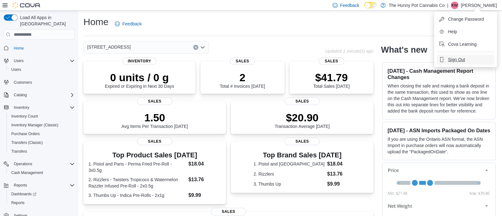 The height and width of the screenshot is (216, 502). Describe the element at coordinates (96, 22) in the screenshot. I see `h1: Home` at that location.